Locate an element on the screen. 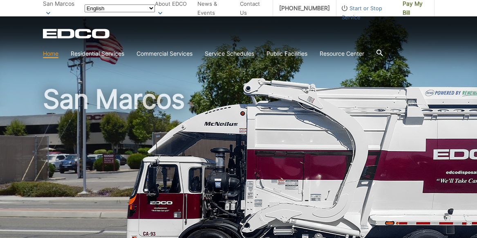 The width and height of the screenshot is (477, 238). a: Public Facilities is located at coordinates (287, 54).